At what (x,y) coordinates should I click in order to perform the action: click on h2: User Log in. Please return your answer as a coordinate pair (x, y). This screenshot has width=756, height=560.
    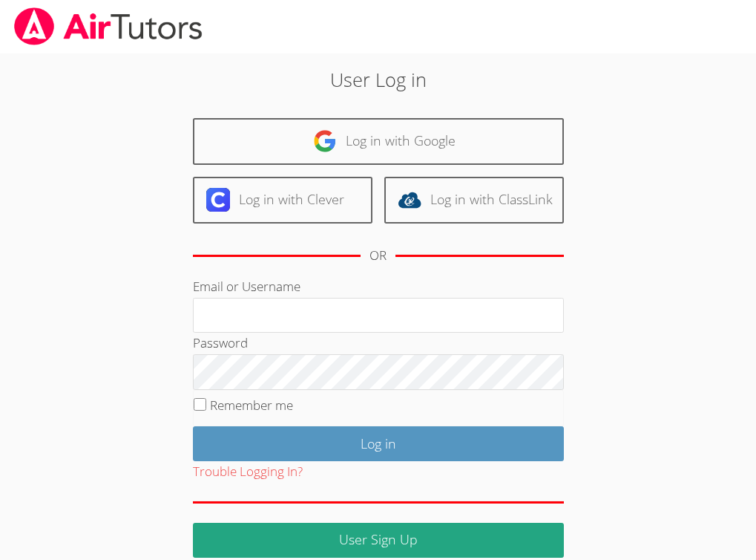
    Looking at the image, I should click on (378, 79).